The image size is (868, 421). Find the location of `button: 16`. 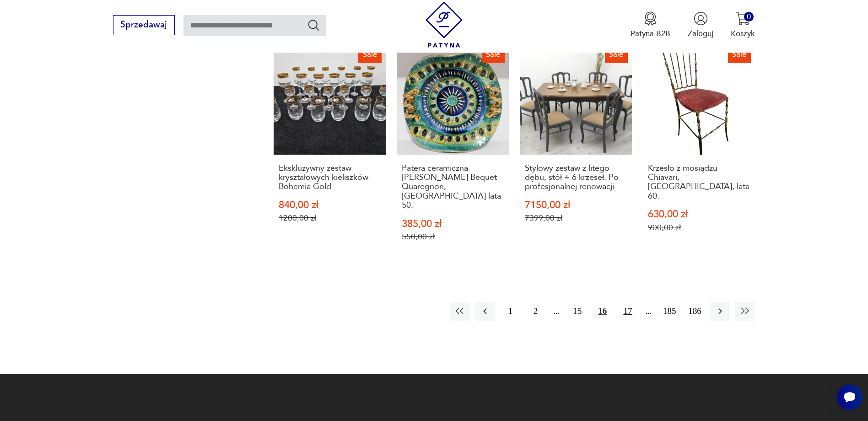

button: 16 is located at coordinates (602, 311).